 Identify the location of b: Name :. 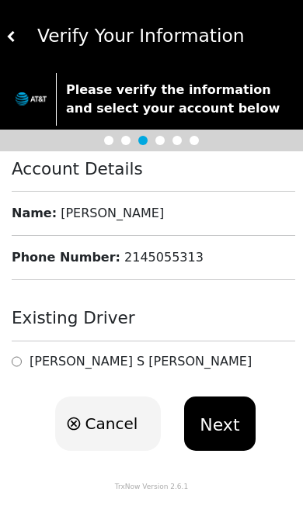
(34, 213).